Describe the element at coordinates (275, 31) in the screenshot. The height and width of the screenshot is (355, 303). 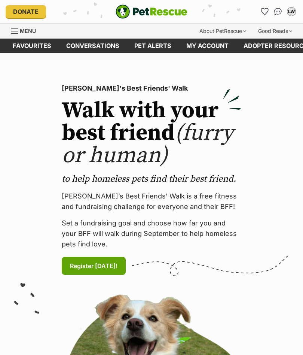
I see `div: Good Reads` at that location.